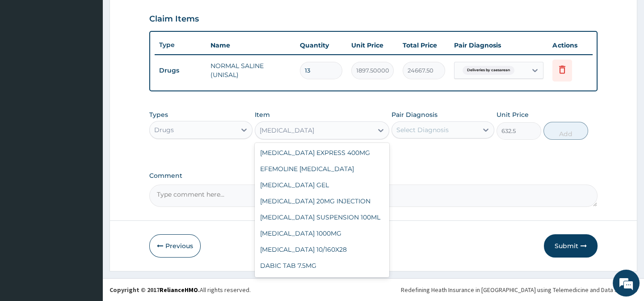  What do you see at coordinates (174, 20) in the screenshot?
I see `h3: Claim Items` at bounding box center [174, 20].